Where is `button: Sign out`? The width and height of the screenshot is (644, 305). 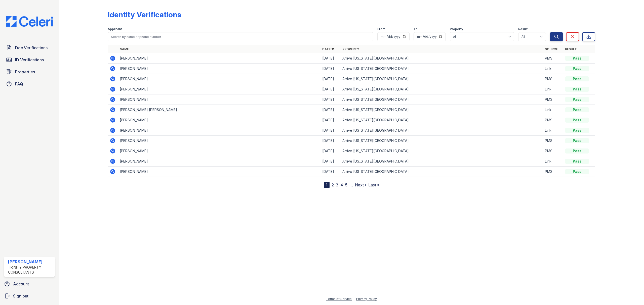
button: Sign out is located at coordinates (30, 296).